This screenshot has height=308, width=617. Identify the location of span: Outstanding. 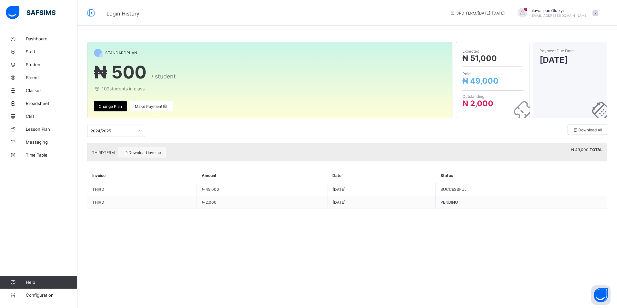
(493, 96).